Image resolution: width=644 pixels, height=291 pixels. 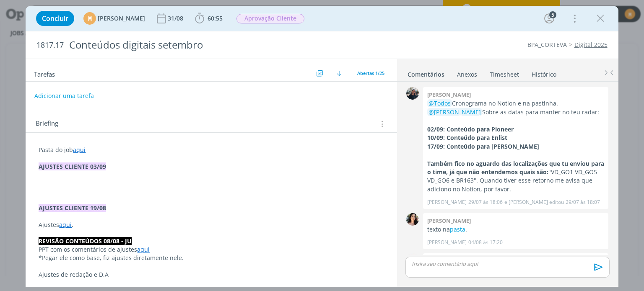 What do you see at coordinates (64, 96) in the screenshot?
I see `button: Adicionar uma tarefa` at bounding box center [64, 96].